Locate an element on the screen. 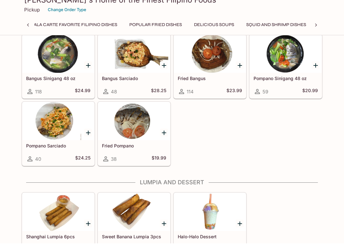 The height and width of the screenshot is (251, 344). button: Change Order Type is located at coordinates (67, 17).